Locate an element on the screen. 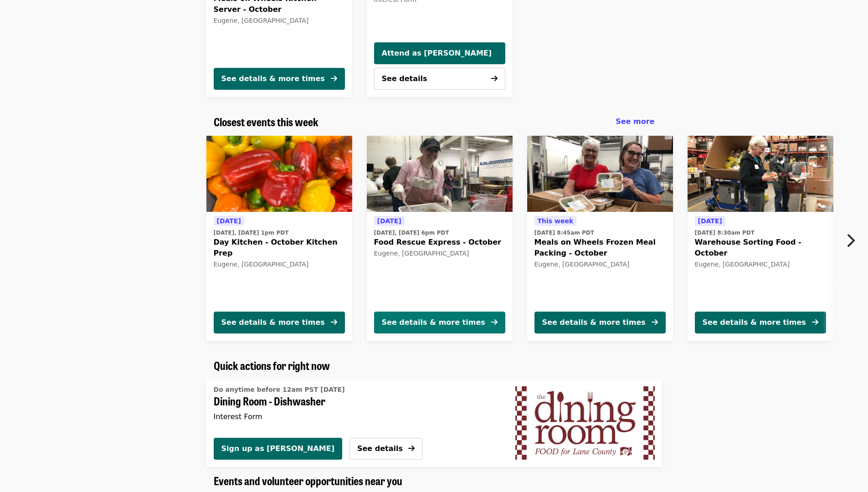 The height and width of the screenshot is (492, 868). a: See details for "Warehouse Sorting Food - October" is located at coordinates (760, 238).